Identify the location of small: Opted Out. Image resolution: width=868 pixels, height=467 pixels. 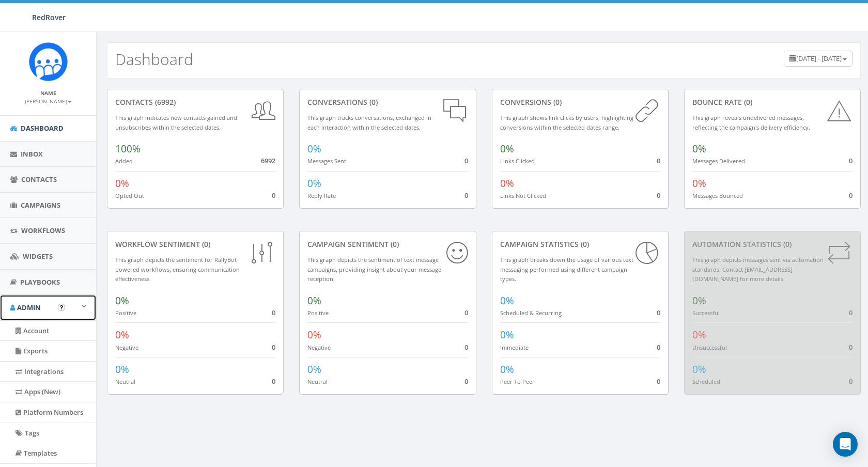
(129, 195).